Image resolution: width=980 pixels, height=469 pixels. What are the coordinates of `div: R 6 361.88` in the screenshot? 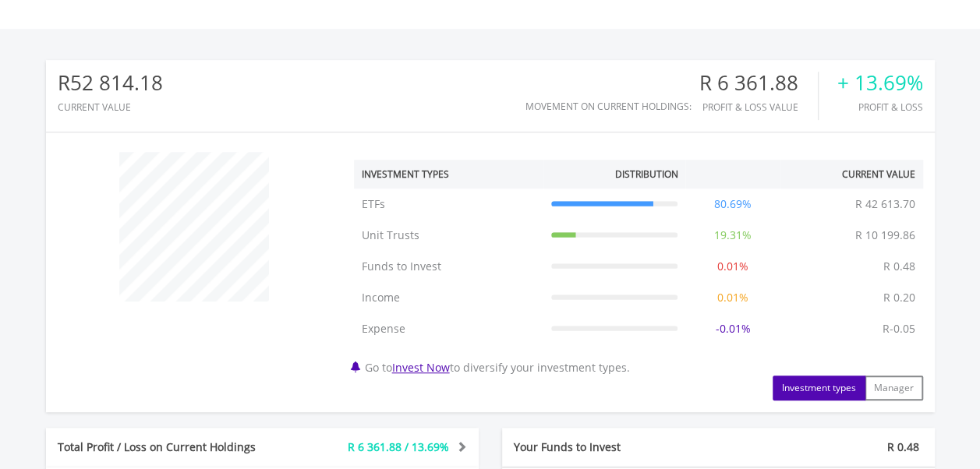 It's located at (758, 83).